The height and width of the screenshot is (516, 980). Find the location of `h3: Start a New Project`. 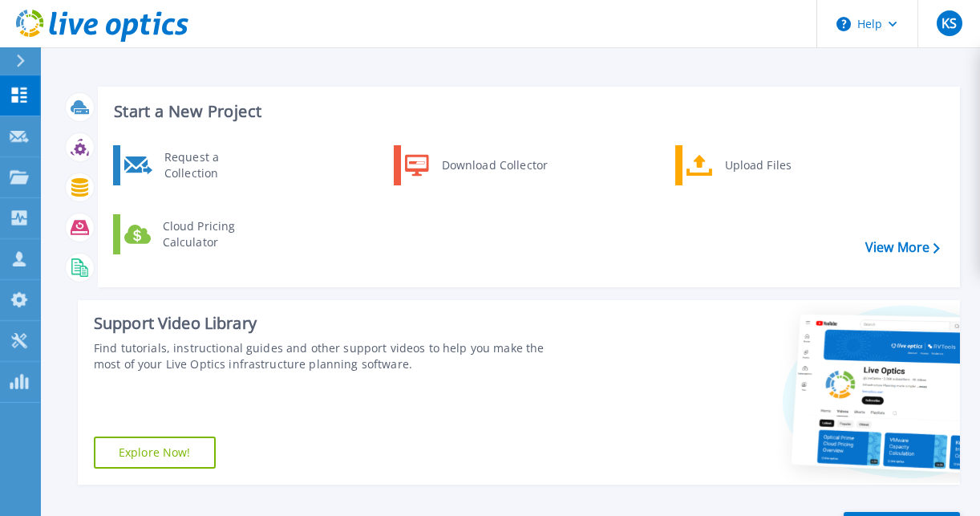

h3: Start a New Project is located at coordinates (526, 112).